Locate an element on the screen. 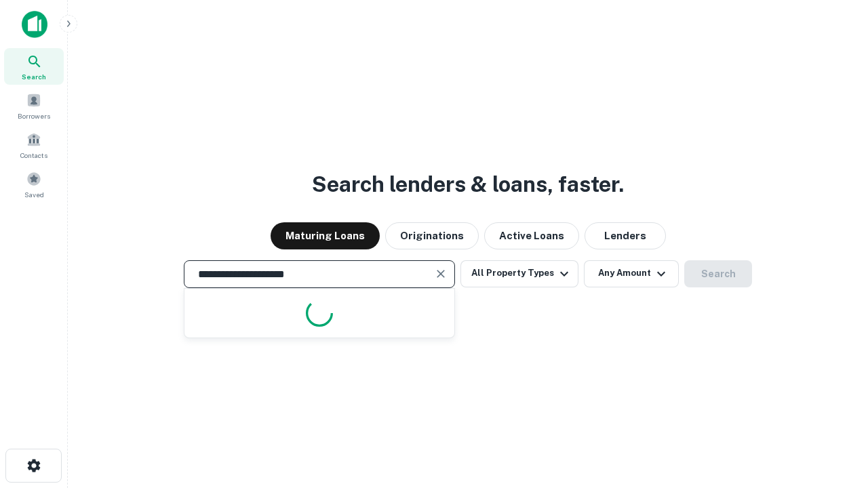 This screenshot has height=488, width=868. a: Contacts is located at coordinates (33, 145).